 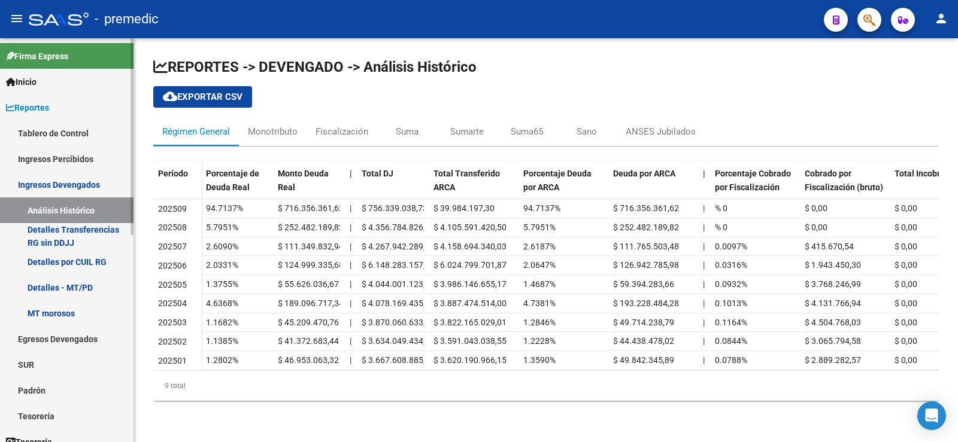 What do you see at coordinates (587, 132) in the screenshot?
I see `div: Sano` at bounding box center [587, 132].